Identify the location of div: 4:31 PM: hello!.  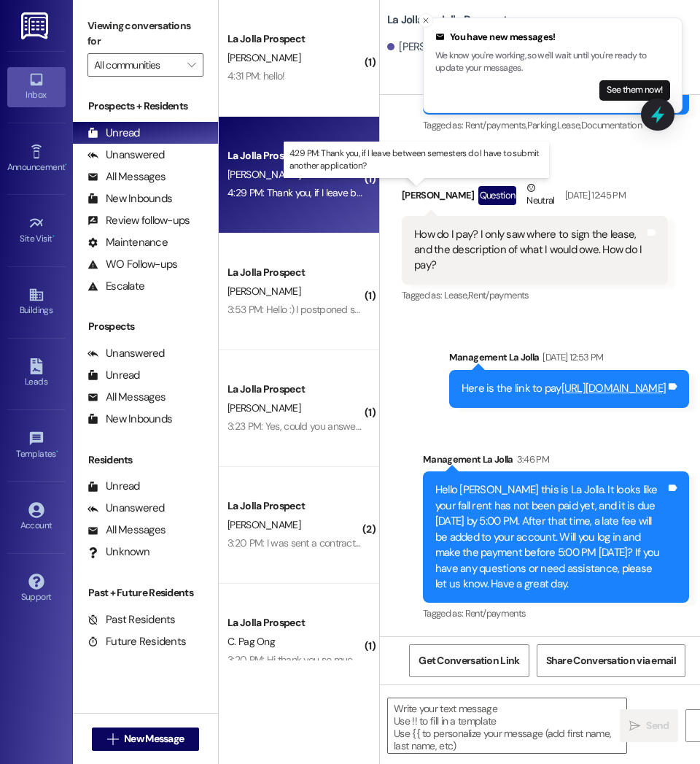
(256, 76).